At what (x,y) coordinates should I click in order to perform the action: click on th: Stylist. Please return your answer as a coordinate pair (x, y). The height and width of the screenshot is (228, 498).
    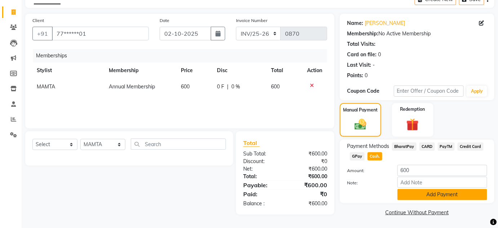
    Looking at the image, I should click on (68, 70).